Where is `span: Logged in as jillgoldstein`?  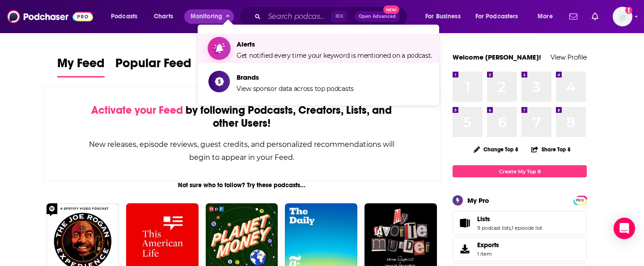 span: Logged in as jillgoldstein is located at coordinates (623, 16).